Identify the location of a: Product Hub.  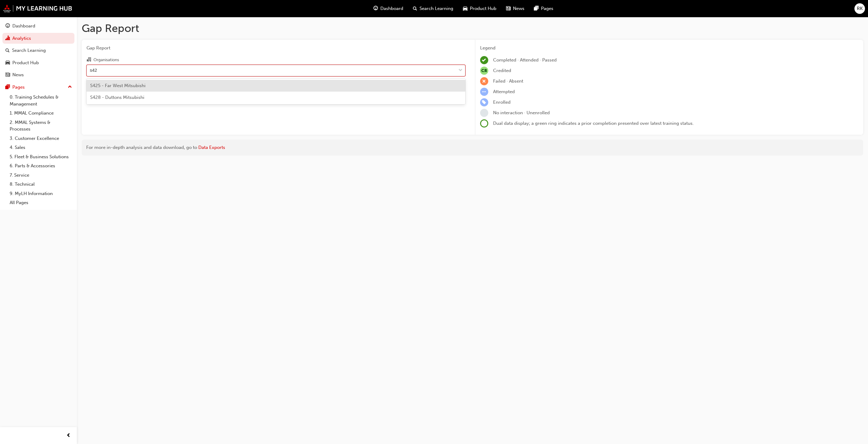
(39, 63).